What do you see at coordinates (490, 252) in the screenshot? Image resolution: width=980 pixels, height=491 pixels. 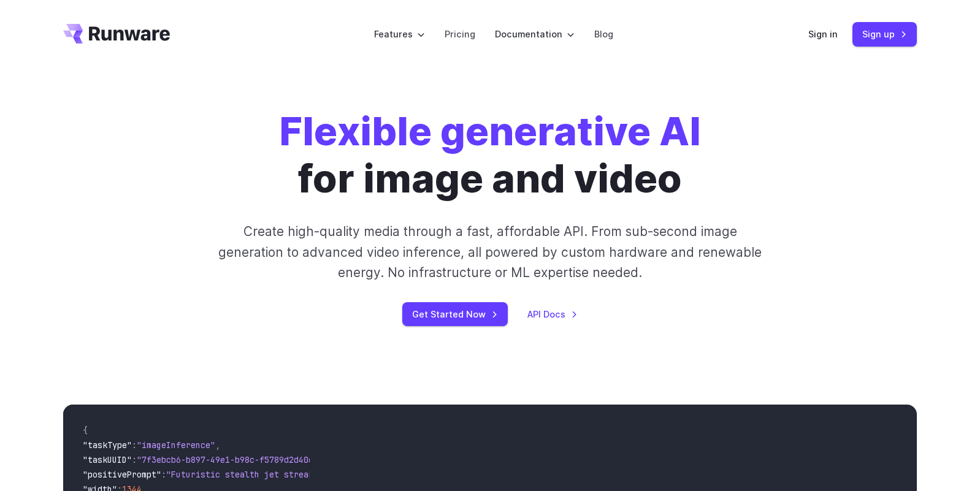 I see `p: Create high-quality media through a fast, affordable API. From sub-second image generation to adv...` at bounding box center [490, 252].